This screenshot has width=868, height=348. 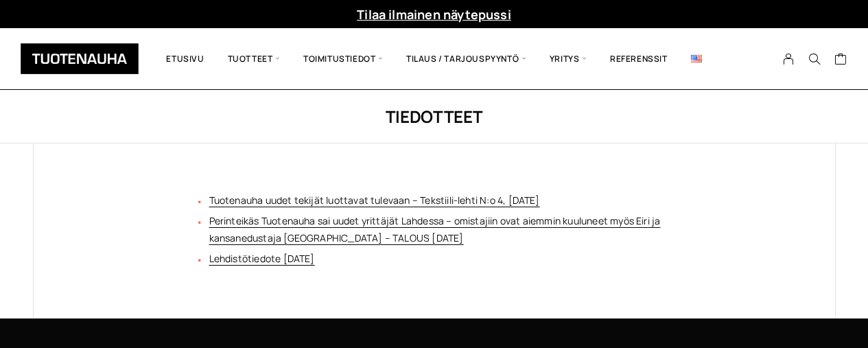 I want to click on a: Perinteikäs Tuotenauha sai uudet yrittäjät Lahdessa – omistajiin ovat aiemmin kuuluneet myös Eiri..., so click(x=435, y=230).